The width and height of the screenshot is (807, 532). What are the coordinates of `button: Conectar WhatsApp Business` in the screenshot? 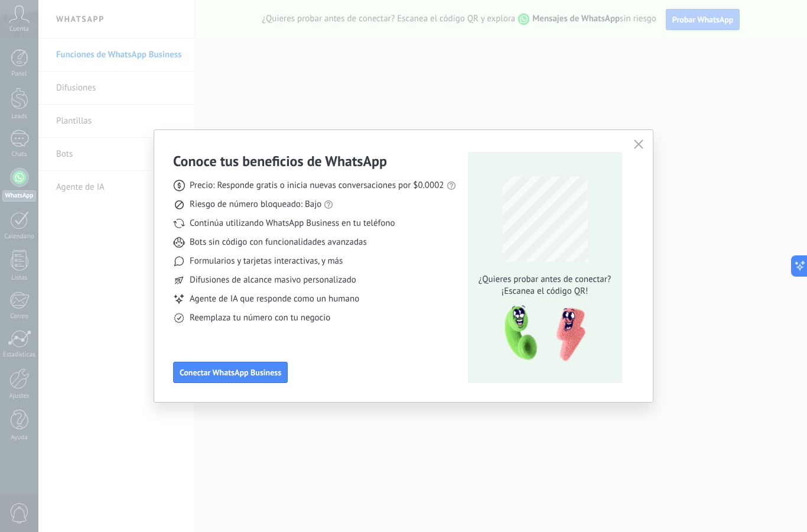 It's located at (230, 372).